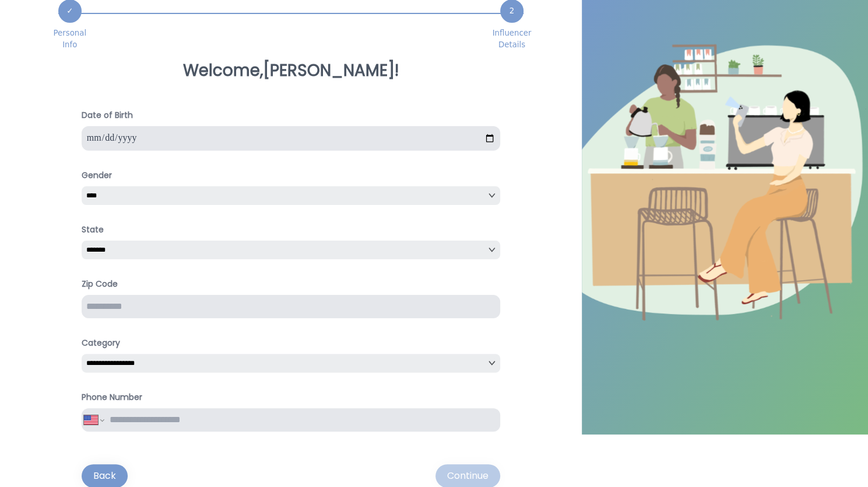  I want to click on div: Continue, so click(467, 476).